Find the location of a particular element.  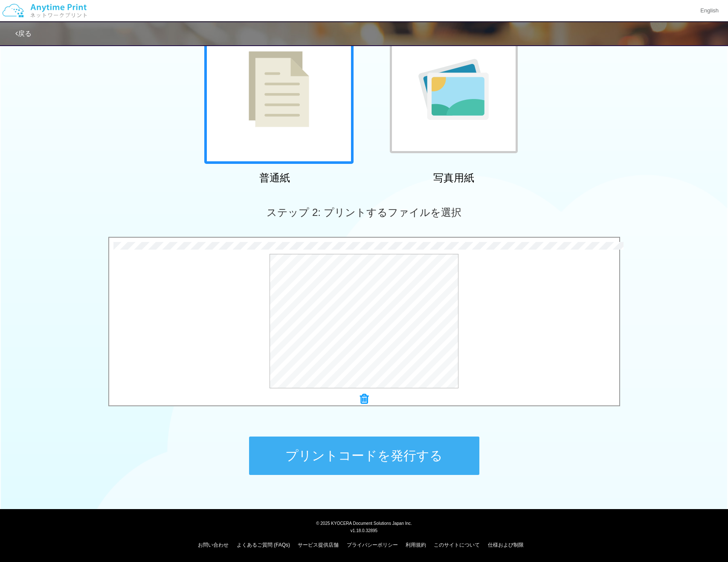

a: サービス提供店舗 is located at coordinates (318, 544).